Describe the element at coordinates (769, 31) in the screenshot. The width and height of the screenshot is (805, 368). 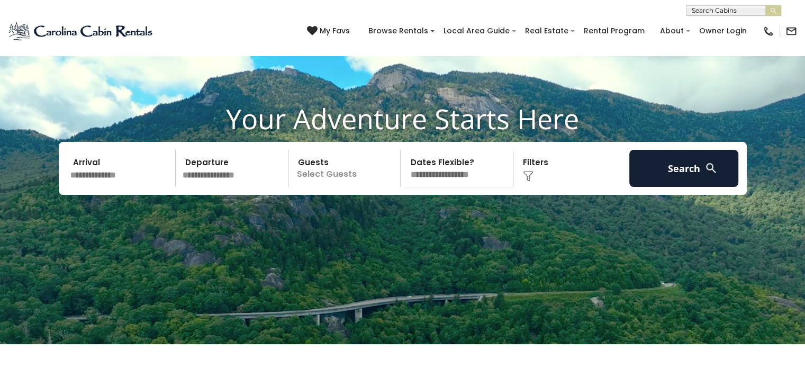
I see `img: phone-regular-black.png` at that location.